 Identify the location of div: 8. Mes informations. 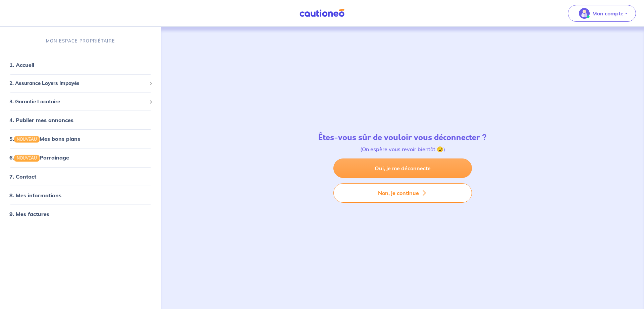
(80, 195).